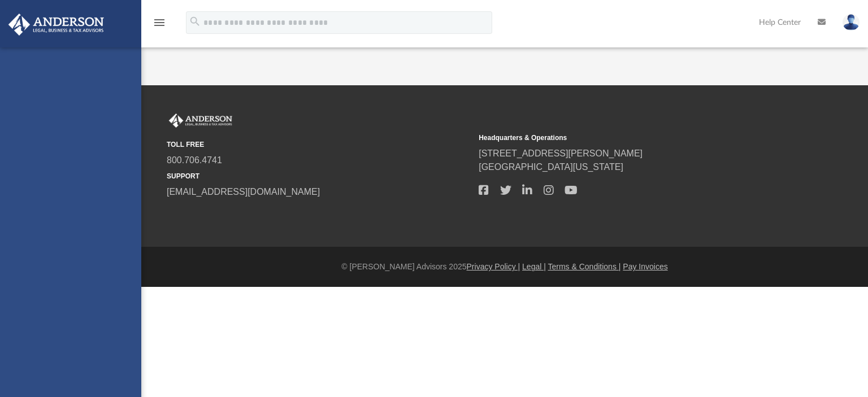 The image size is (868, 397). Describe the element at coordinates (534, 266) in the screenshot. I see `a: Legal |` at that location.